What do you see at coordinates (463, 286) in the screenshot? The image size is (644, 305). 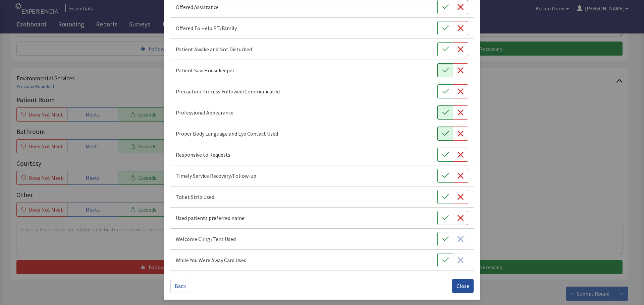 I see `button: Close` at bounding box center [463, 286].